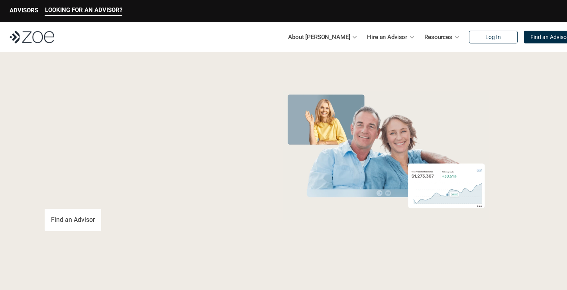 This screenshot has width=567, height=290. Describe the element at coordinates (493, 37) in the screenshot. I see `a: Log In` at that location.